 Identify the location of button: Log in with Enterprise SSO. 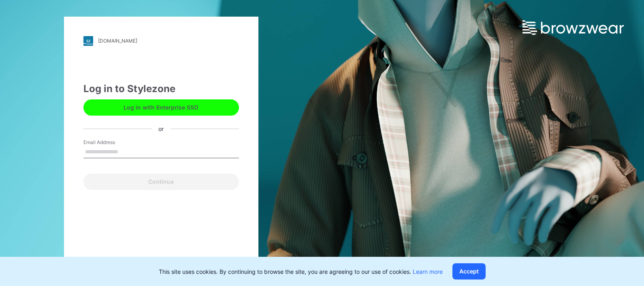
(161, 108).